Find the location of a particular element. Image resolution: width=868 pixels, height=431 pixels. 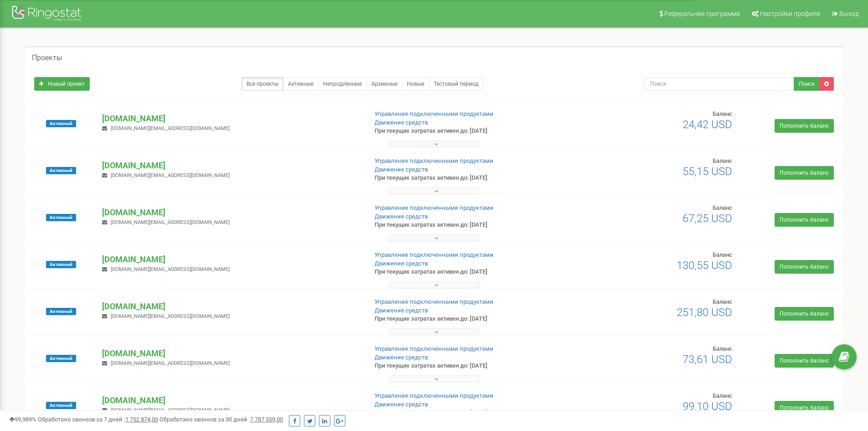

a: Новый проект is located at coordinates (62, 84).